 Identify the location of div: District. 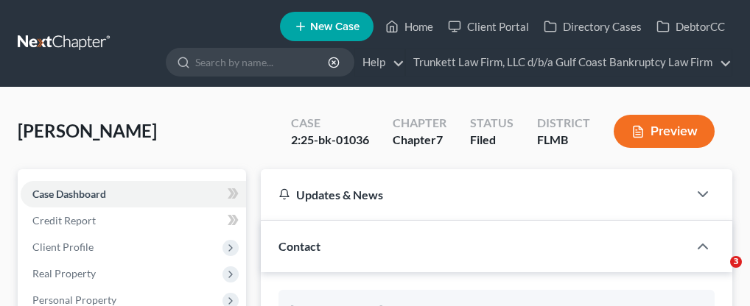
(564, 123).